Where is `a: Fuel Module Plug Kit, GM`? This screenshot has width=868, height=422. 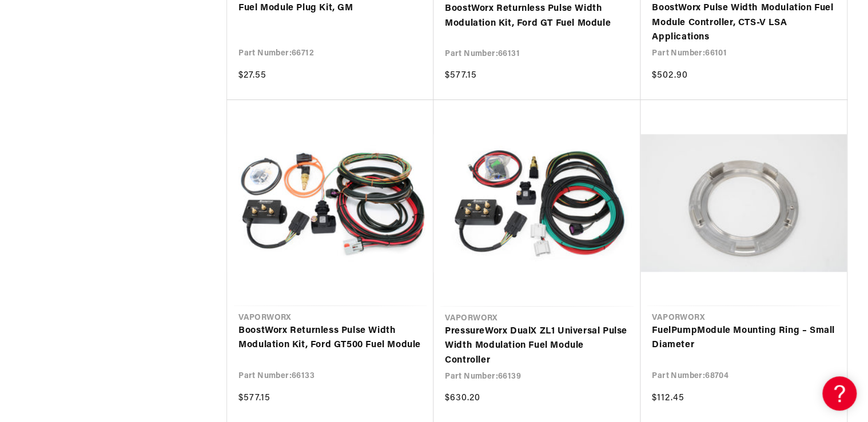
a: Fuel Module Plug Kit, GM is located at coordinates (330, 8).